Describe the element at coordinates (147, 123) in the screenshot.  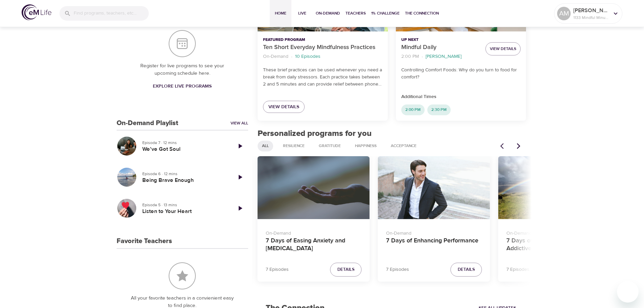
I see `h3: On-Demand Playlist` at that location.